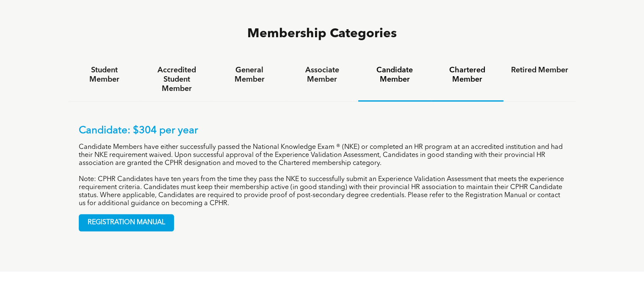  What do you see at coordinates (322, 155) in the screenshot?
I see `p: Candidate Members have either successfully passed the National Knowledge Exam ® (NKE) or complete...` at bounding box center [322, 155].